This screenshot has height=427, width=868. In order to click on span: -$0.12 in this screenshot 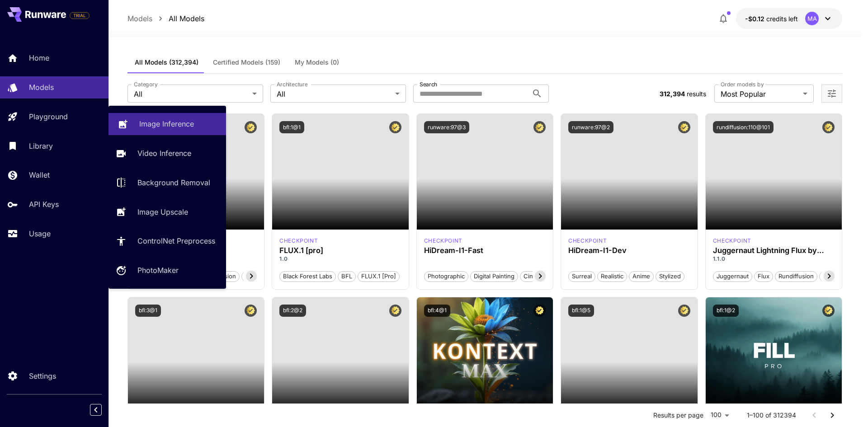, I will do `click(756, 19)`.